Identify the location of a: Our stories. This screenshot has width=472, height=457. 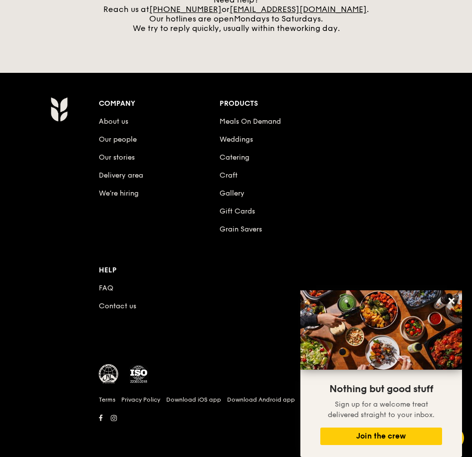
(117, 157).